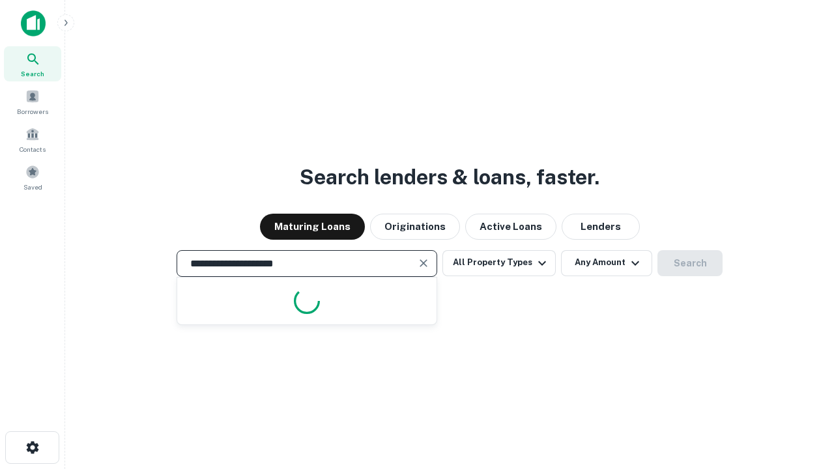  What do you see at coordinates (33, 23) in the screenshot?
I see `img: capitalize-icon.png` at bounding box center [33, 23].